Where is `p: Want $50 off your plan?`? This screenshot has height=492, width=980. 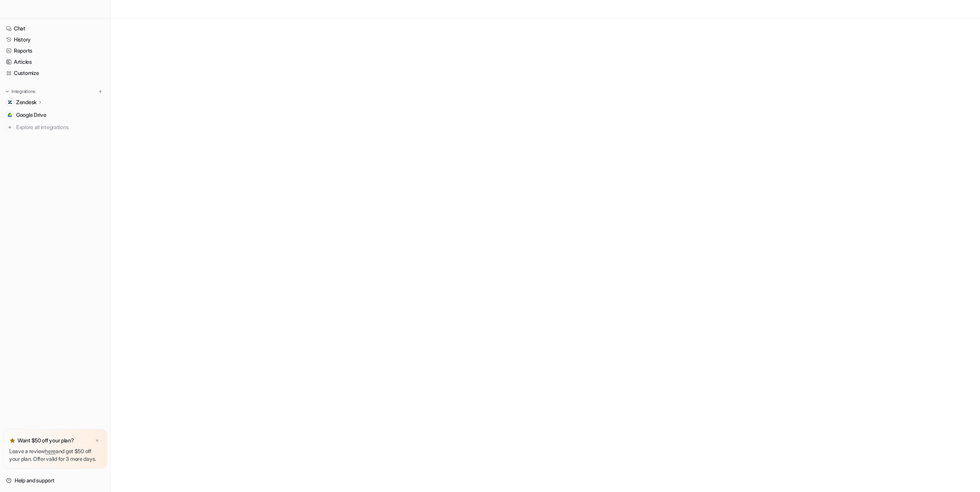 p: Want $50 off your plan? is located at coordinates (46, 440).